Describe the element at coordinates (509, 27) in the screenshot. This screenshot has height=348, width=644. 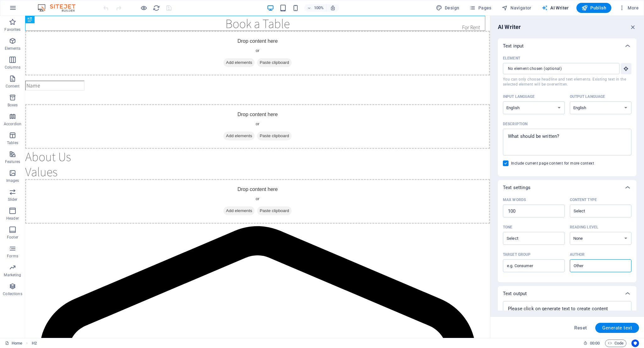
I see `h6: AI Writer` at that location.